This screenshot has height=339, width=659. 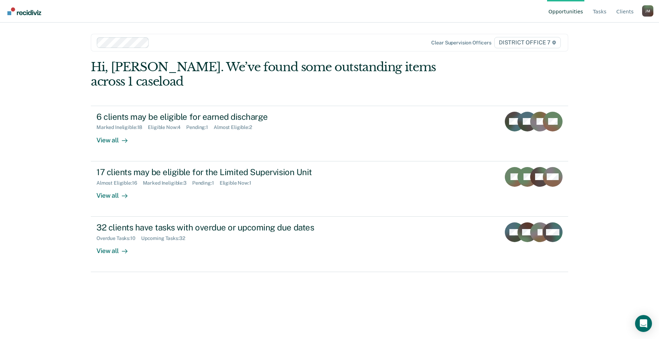 I want to click on div: Almost Eligible : 2, so click(x=236, y=127).